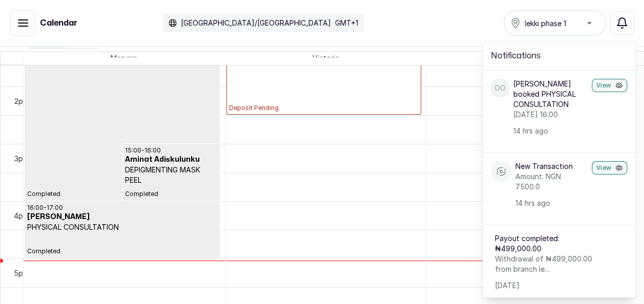  I want to click on h3: Aminat Adiskulunku, so click(171, 160).